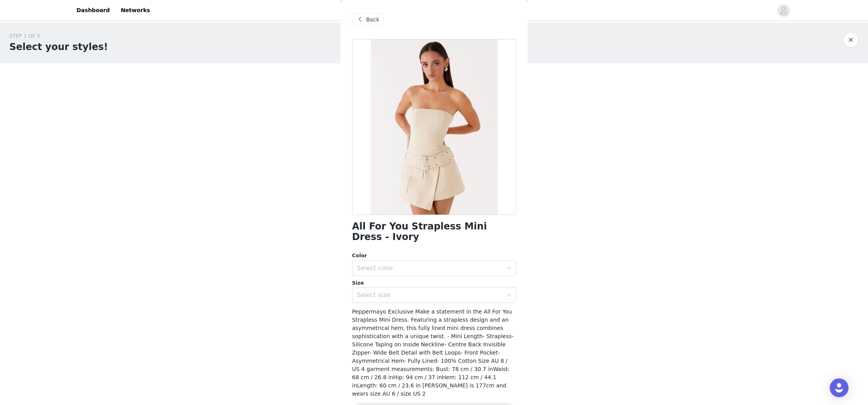  I want to click on div: Open Intercom Messenger, so click(839, 387).